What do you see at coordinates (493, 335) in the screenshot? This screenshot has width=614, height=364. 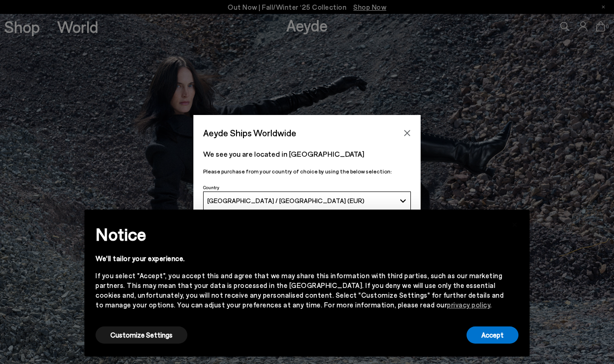 I see `button: Accept` at bounding box center [493, 335].